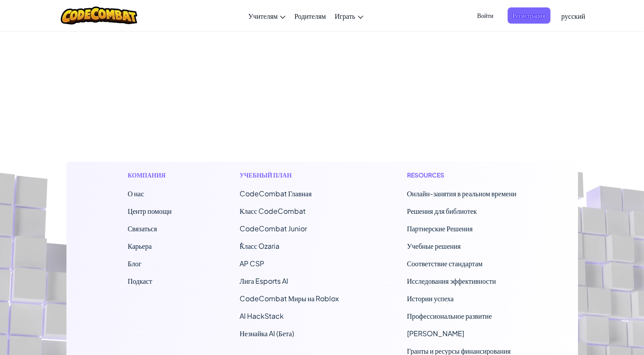 This screenshot has width=644, height=355. Describe the element at coordinates (451, 281) in the screenshot. I see `a: Исследования эффективности` at that location.